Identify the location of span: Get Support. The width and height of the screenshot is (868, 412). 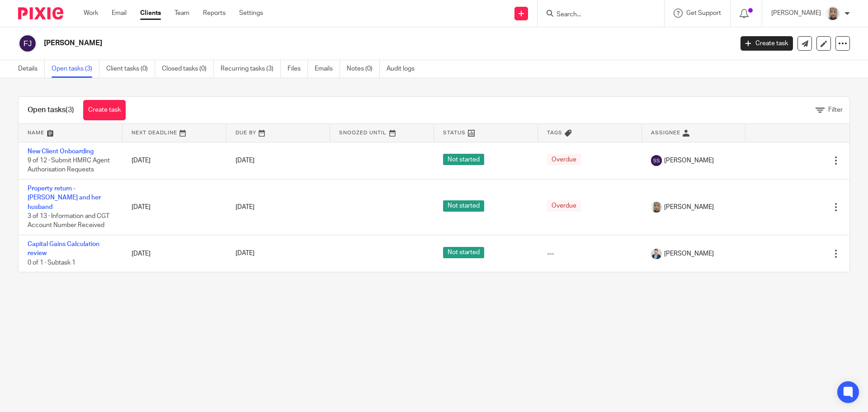
(703, 13).